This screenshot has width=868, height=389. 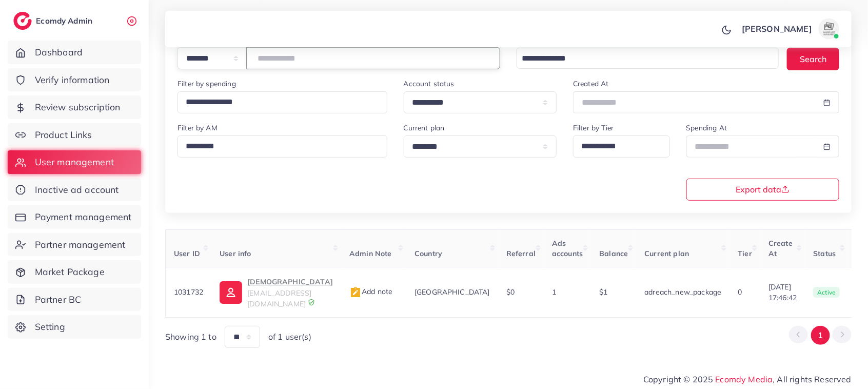 What do you see at coordinates (59, 52) in the screenshot?
I see `span: Dashboard` at bounding box center [59, 52].